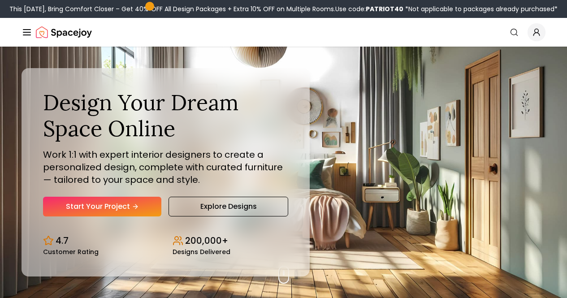 The width and height of the screenshot is (567, 298). Describe the element at coordinates (71, 252) in the screenshot. I see `small: Customer Rating` at that location.